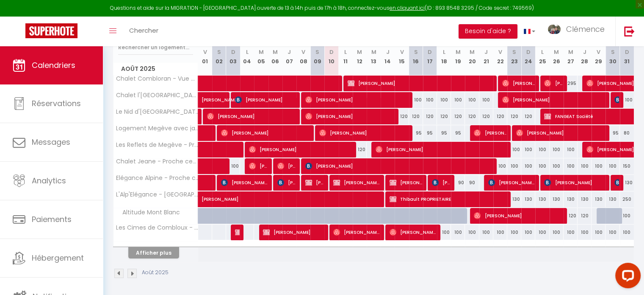  Describe the element at coordinates (157, 128) in the screenshot. I see `span: Logement Megève avec jardin` at that location.